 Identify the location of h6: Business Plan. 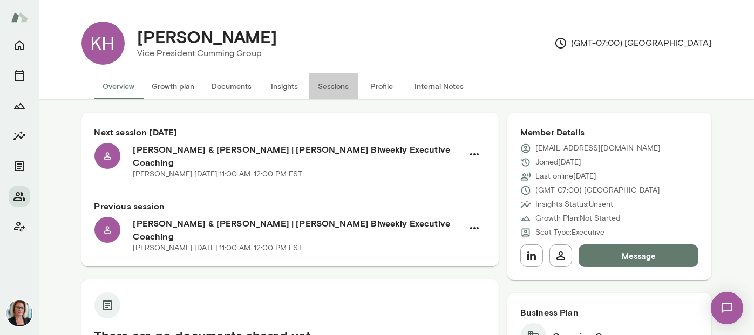
(609, 312).